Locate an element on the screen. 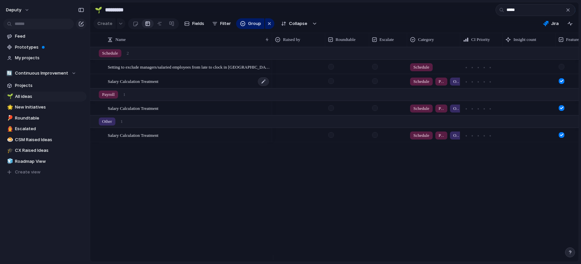 The height and width of the screenshot is (264, 581). button: 🔄Continuous Improvement is located at coordinates (45, 73).